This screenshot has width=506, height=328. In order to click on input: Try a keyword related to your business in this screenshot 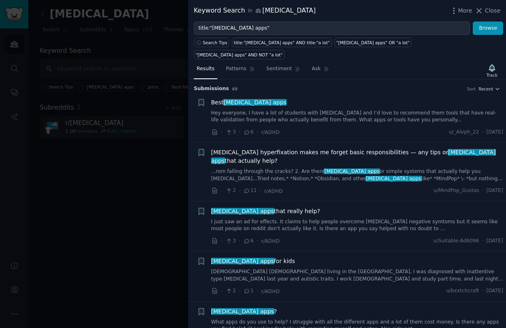, I will do `click(332, 28)`.